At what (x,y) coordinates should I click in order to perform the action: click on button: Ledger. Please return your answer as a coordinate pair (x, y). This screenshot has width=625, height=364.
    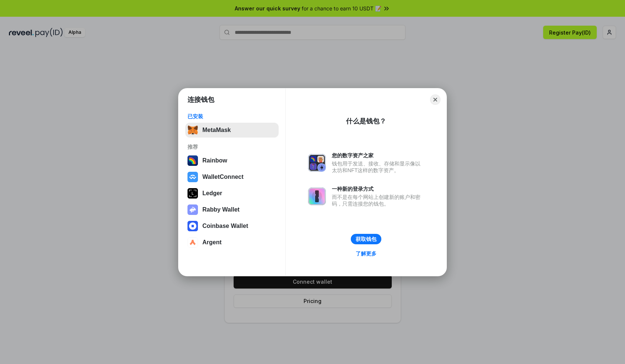
    Looking at the image, I should click on (232, 193).